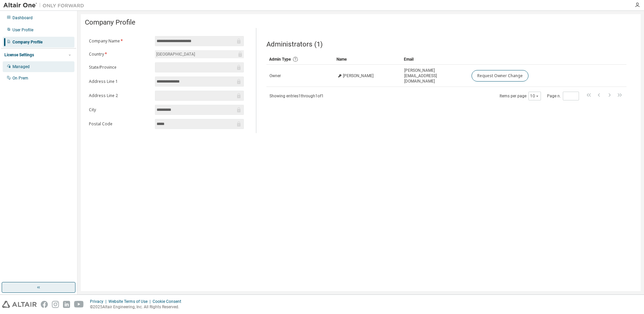 Image resolution: width=644 pixels, height=314 pixels. I want to click on div: Name, so click(367, 59).